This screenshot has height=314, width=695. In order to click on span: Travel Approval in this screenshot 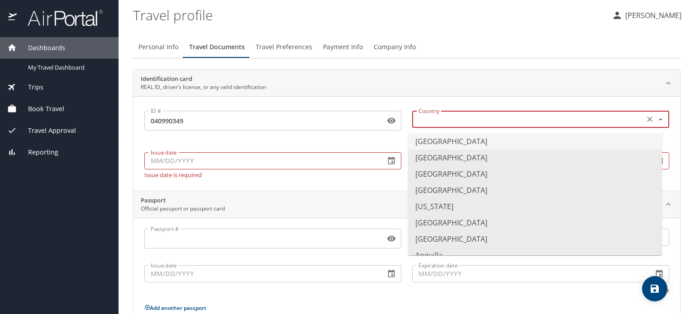, I will do `click(46, 131)`.